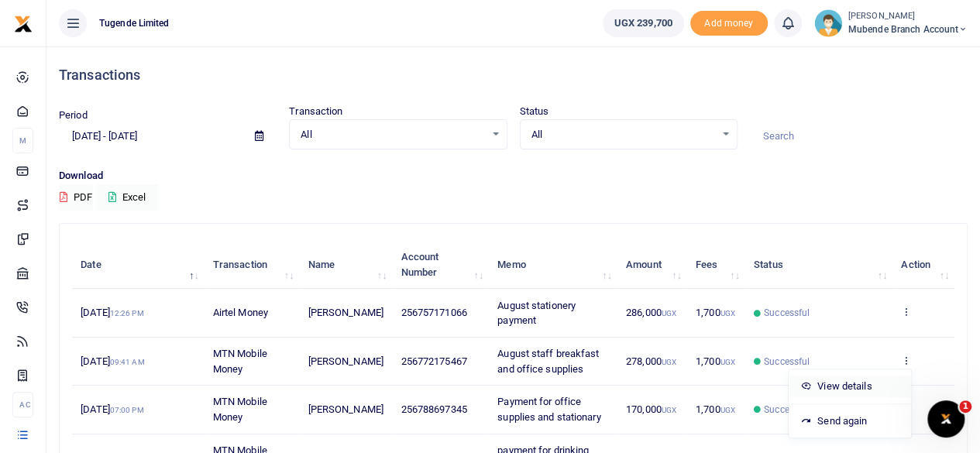 This screenshot has width=980, height=453. Describe the element at coordinates (440, 265) in the screenshot. I see `th: Account Number: activate to sort column ascending` at that location.